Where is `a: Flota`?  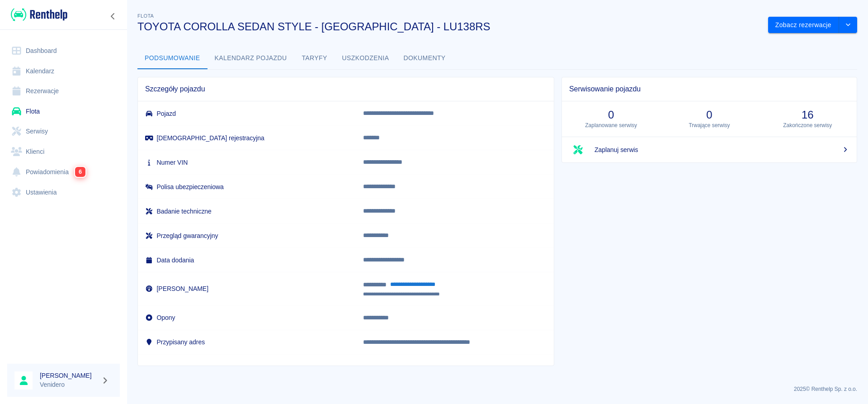 a: Flota is located at coordinates (63, 112).